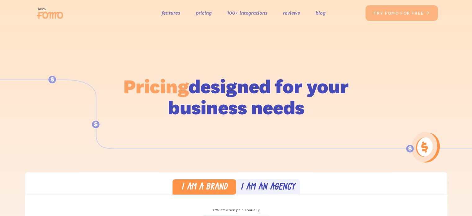 The image size is (472, 216). Describe the element at coordinates (268, 187) in the screenshot. I see `div: I am an agency` at that location.